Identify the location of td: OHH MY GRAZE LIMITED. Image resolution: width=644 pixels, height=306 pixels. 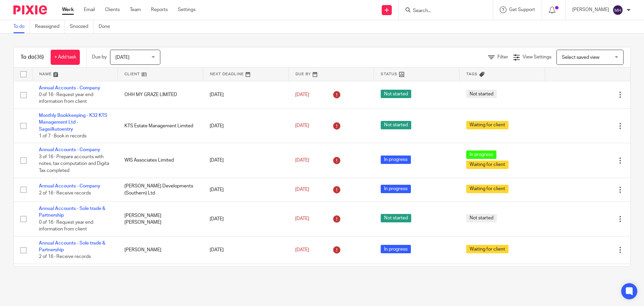
(160, 95).